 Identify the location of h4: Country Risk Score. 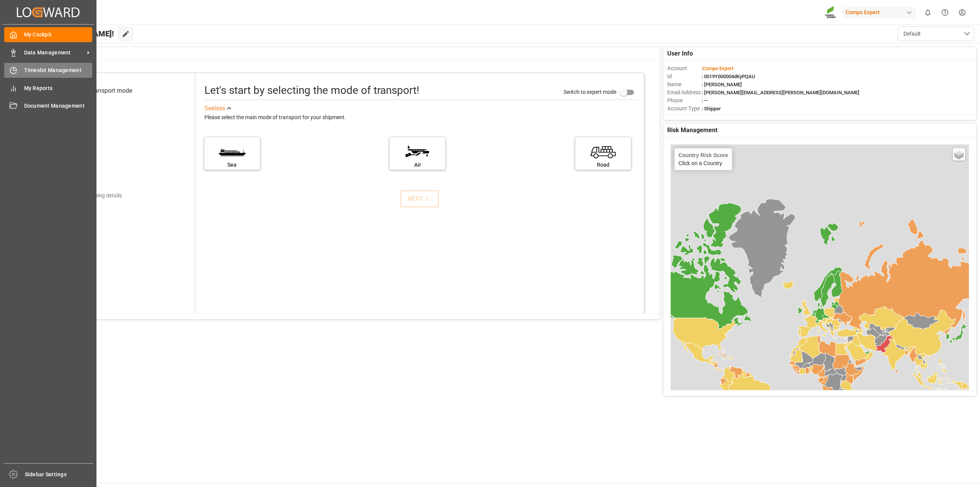
(703, 155).